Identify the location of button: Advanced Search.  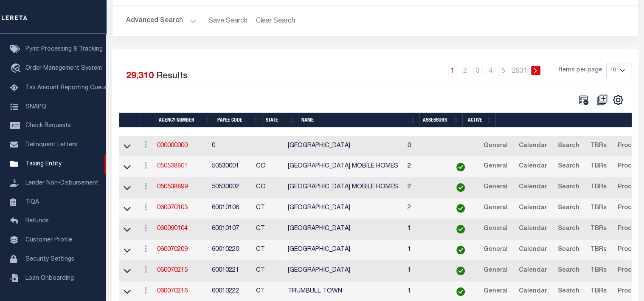
(161, 20).